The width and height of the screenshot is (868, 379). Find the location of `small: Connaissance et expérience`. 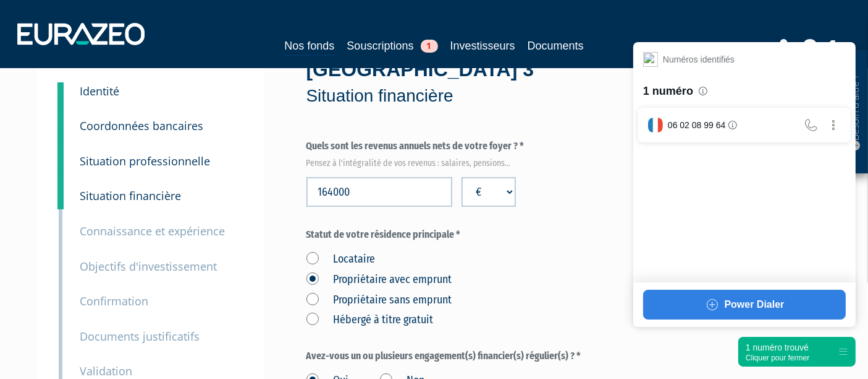

small: Connaissance et expérience is located at coordinates (153, 230).